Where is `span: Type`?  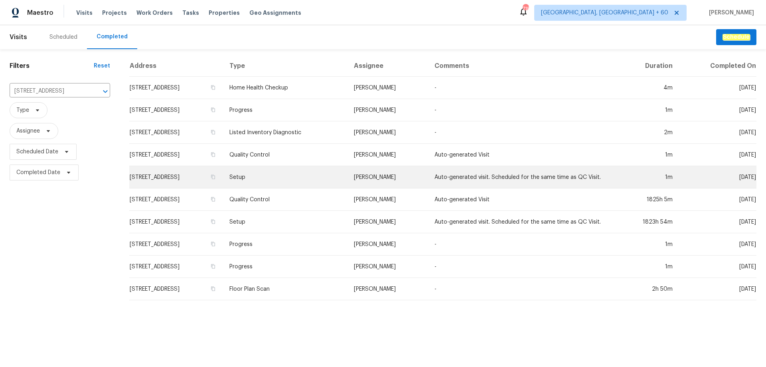
span: Type is located at coordinates (23, 110).